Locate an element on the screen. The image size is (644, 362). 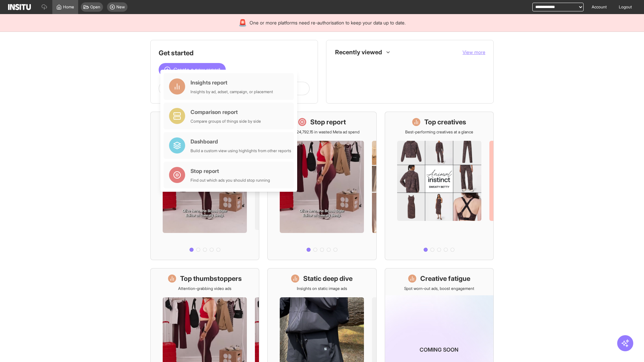
h1: Top creatives is located at coordinates (445, 122).